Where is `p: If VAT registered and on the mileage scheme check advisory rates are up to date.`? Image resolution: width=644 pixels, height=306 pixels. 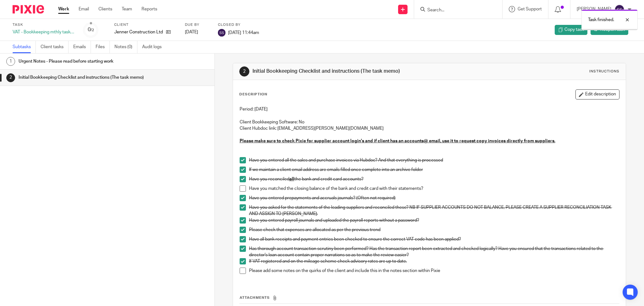 p: If VAT registered and on the mileage scheme check advisory rates are up to date. is located at coordinates (434, 262).